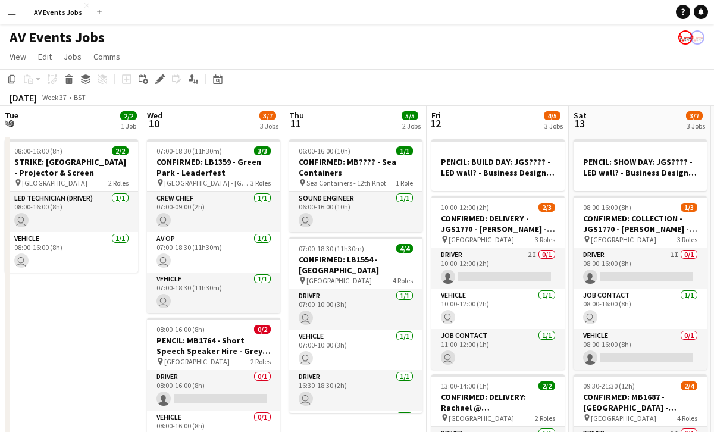 The height and width of the screenshot is (432, 714). Describe the element at coordinates (214, 212) in the screenshot. I see `app-card-role: Crew Chief1/107:00-09:00 (2h)` at that location.